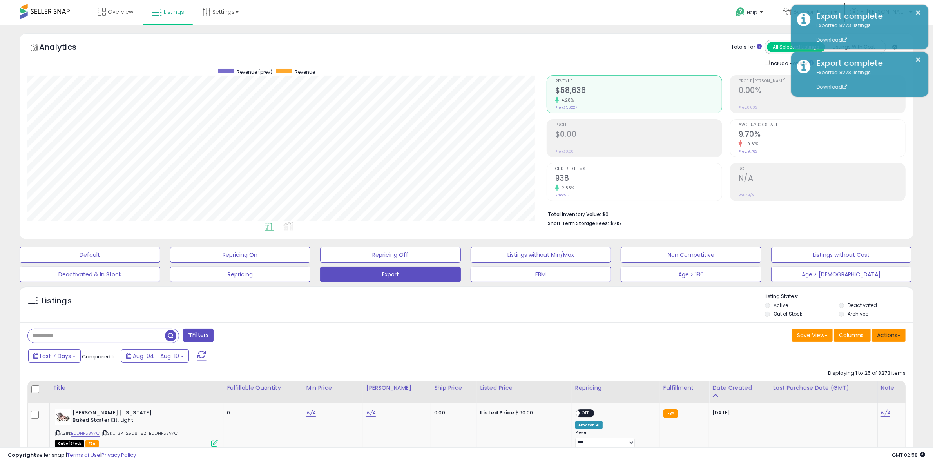 The width and height of the screenshot is (933, 463). Describe the element at coordinates (746, 47) in the screenshot. I see `div: Totals For` at that location.